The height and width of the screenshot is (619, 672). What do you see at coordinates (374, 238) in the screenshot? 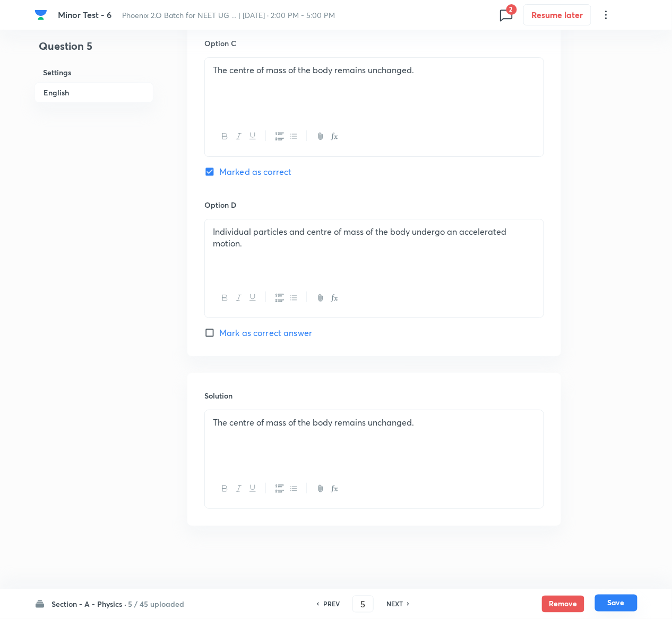
I see `p: Individual particles and centre of mass of the body undergo an accelerated motion.` at bounding box center [374, 238].